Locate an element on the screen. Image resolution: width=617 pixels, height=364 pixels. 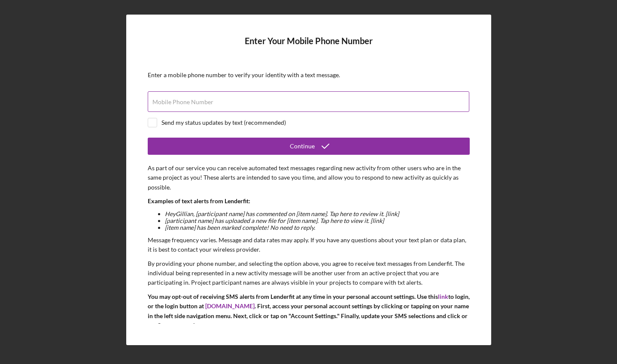
a: link is located at coordinates (443, 297).